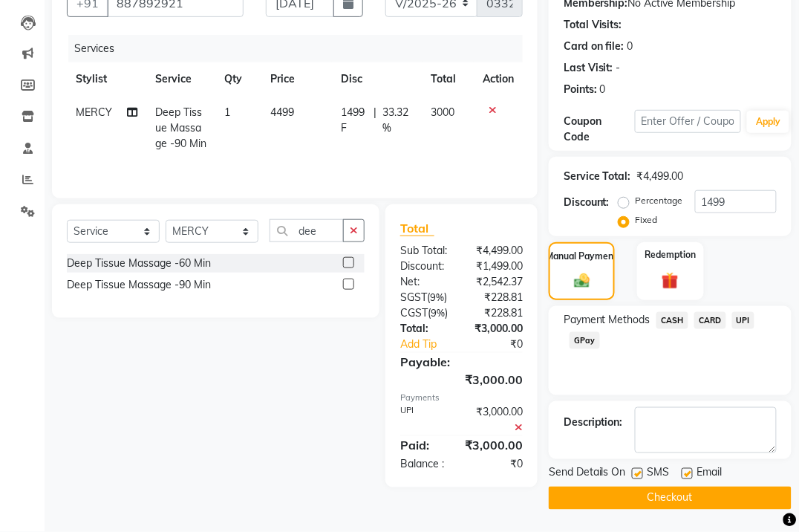  Describe the element at coordinates (583, 280) in the screenshot. I see `img: _cash.svg` at that location.